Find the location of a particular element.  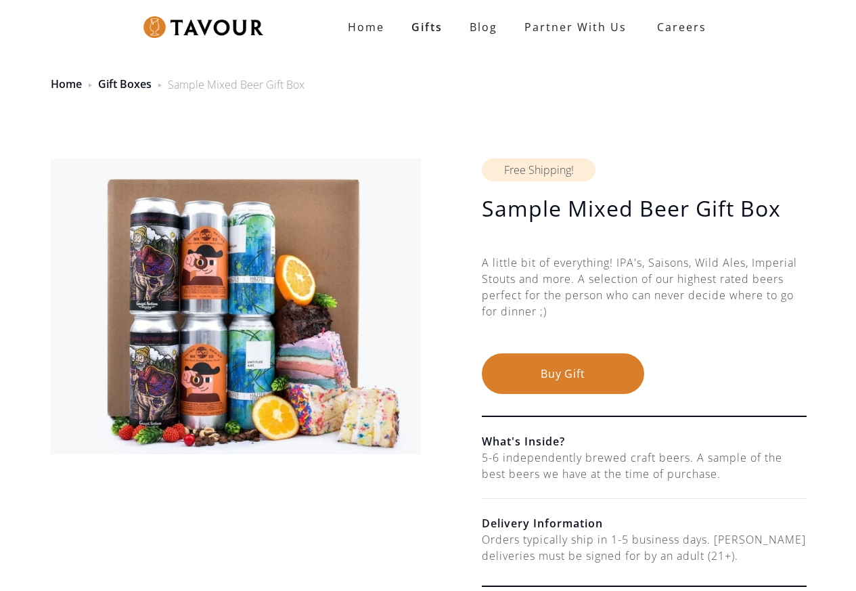

h6: Delivery Information is located at coordinates (644, 523).